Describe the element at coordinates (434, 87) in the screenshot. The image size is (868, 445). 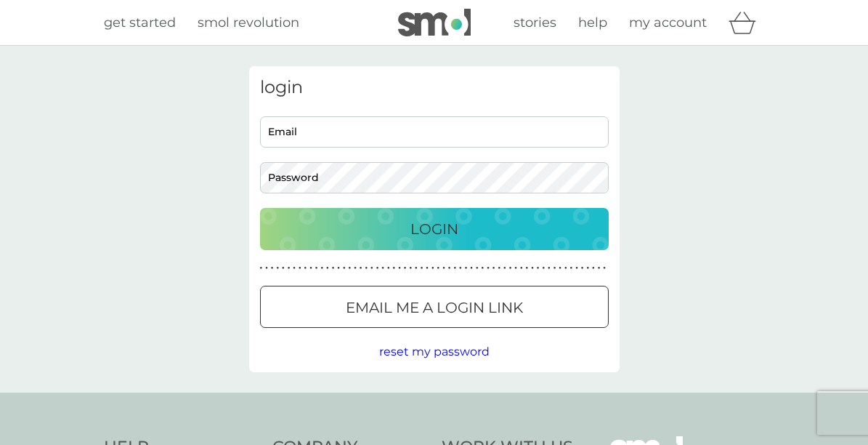
I see `h3: login` at that location.